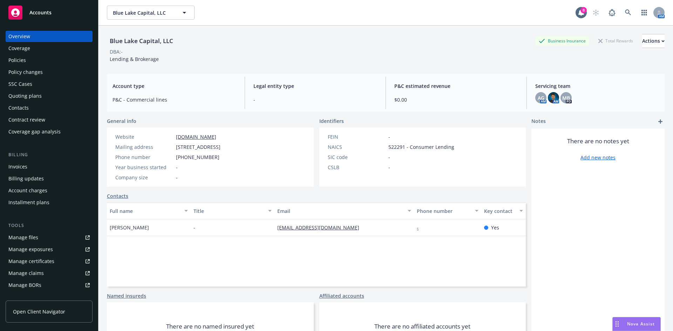  Describe the element at coordinates (554, 98) in the screenshot. I see `img: photo` at that location.